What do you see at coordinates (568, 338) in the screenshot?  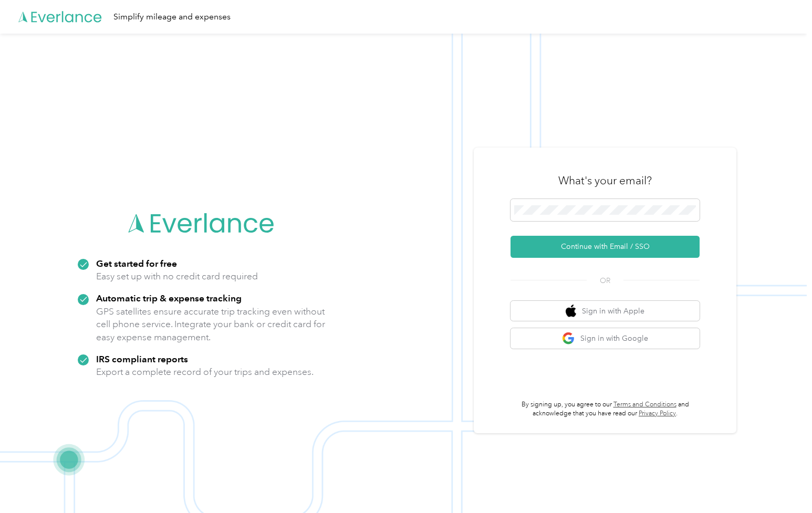 I see `img: google logo` at bounding box center [568, 338].